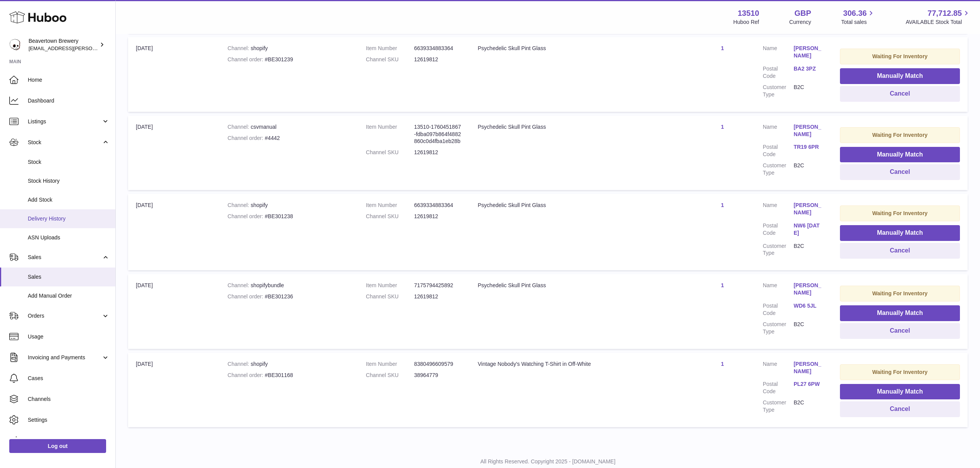 This screenshot has height=468, width=980. Describe the element at coordinates (58, 446) in the screenshot. I see `a: Log out` at that location.